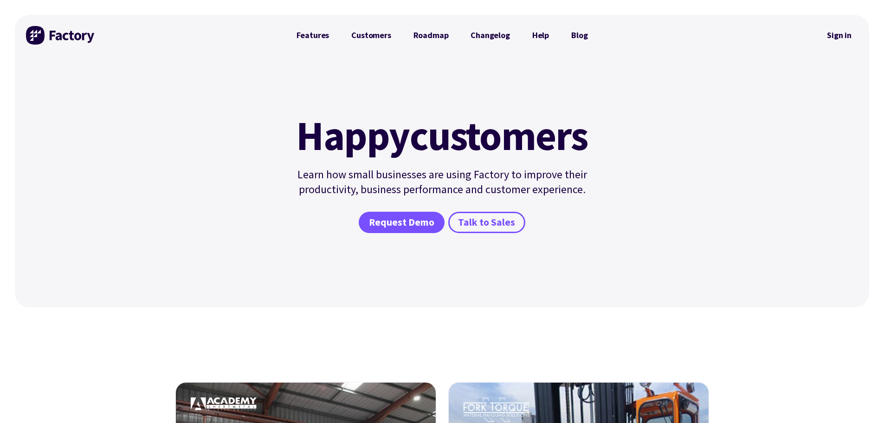 The height and width of the screenshot is (423, 884). Describe the element at coordinates (579, 35) in the screenshot. I see `a: Blog` at that location.